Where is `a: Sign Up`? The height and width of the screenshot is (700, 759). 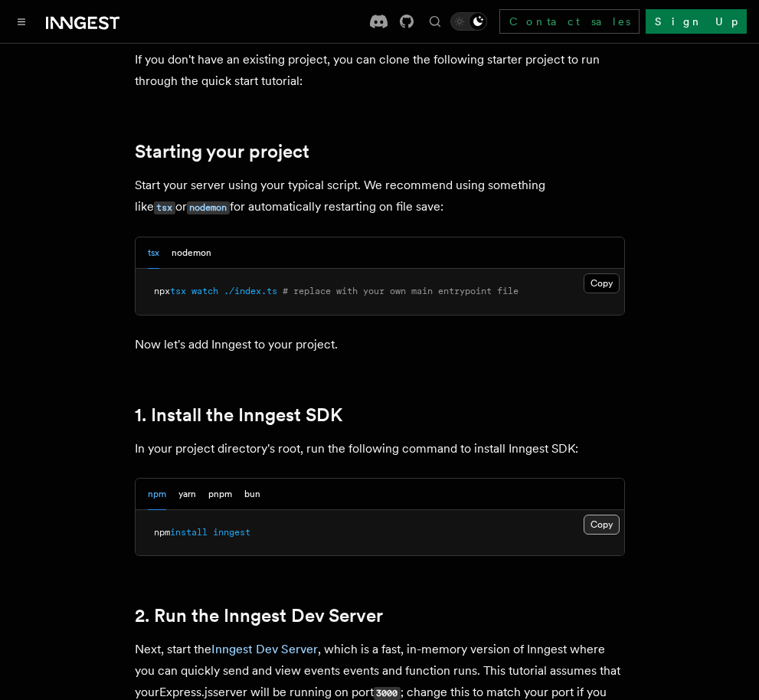
a: Sign Up is located at coordinates (696, 22).